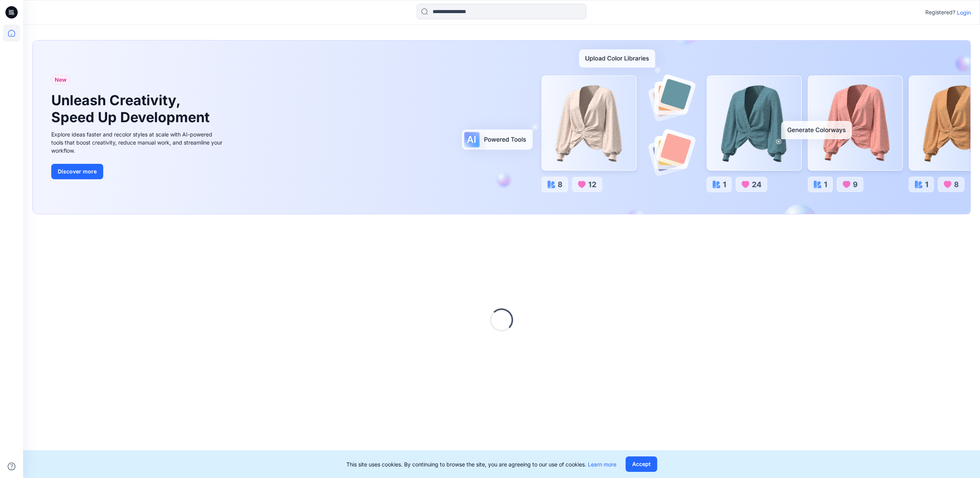  What do you see at coordinates (77, 171) in the screenshot?
I see `button: Discover more` at bounding box center [77, 171].